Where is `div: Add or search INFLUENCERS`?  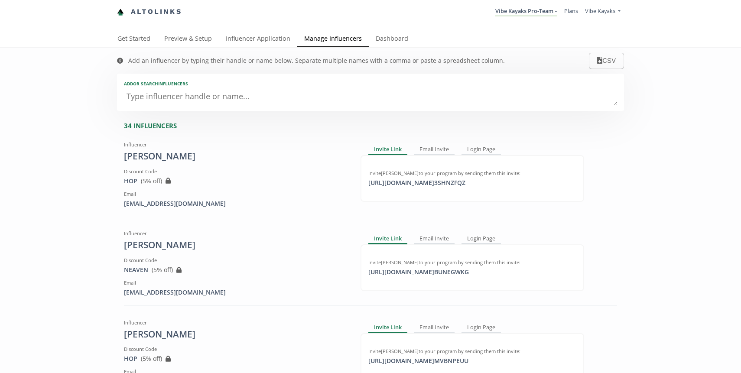 div: Add or search INFLUENCERS is located at coordinates (370, 84).